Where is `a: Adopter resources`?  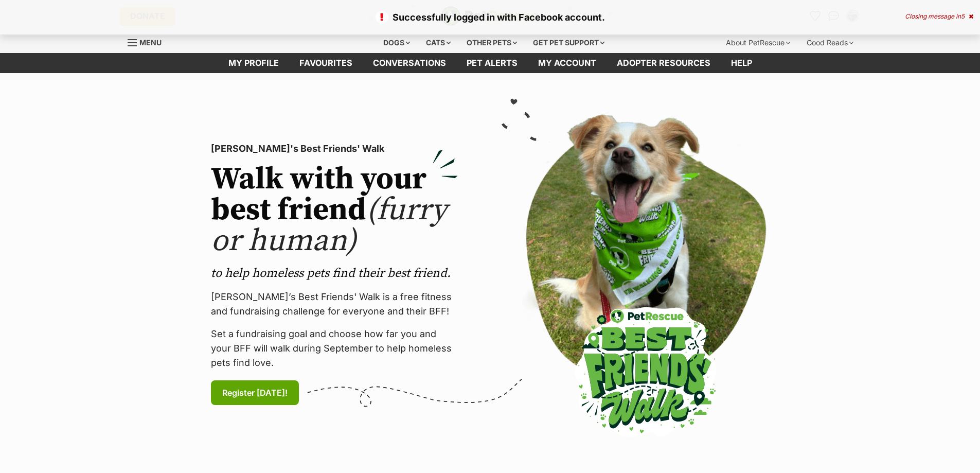 a: Adopter resources is located at coordinates (663, 62).